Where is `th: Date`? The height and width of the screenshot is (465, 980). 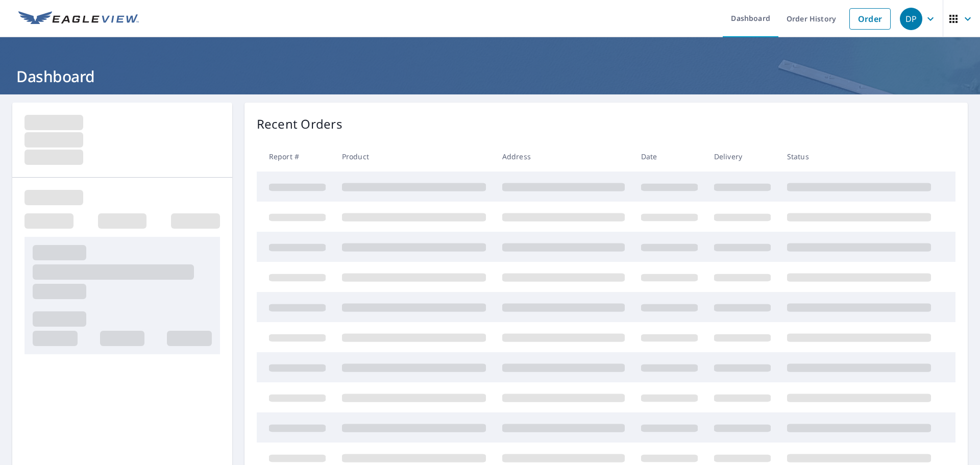 th: Date is located at coordinates (669, 156).